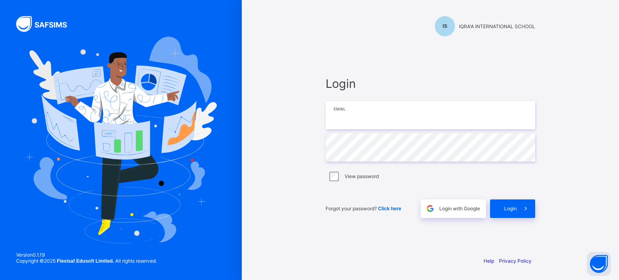  Describe the element at coordinates (86, 261) in the screenshot. I see `span: Copyright © 2025 All rights reserved.` at that location.